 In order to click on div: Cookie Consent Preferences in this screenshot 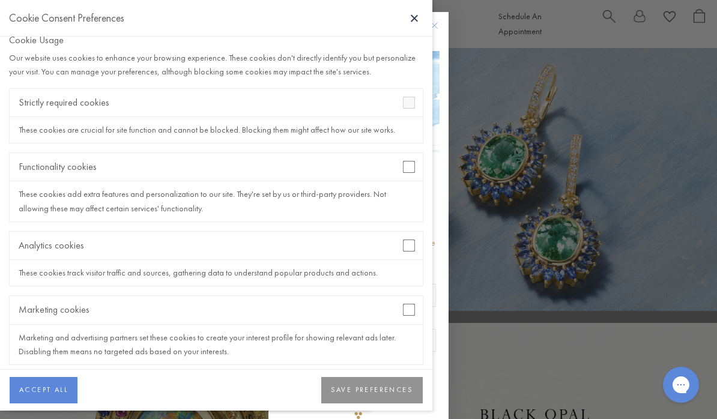, I will do `click(67, 18)`.